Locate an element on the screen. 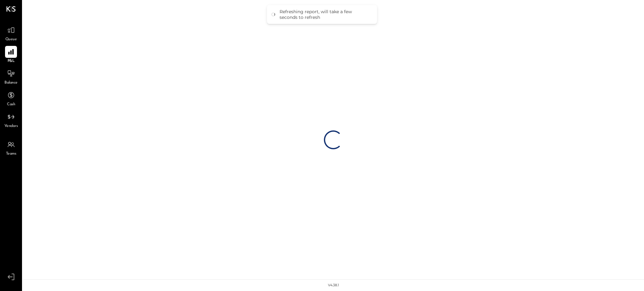 The image size is (644, 291). a: Queue is located at coordinates (11, 33).